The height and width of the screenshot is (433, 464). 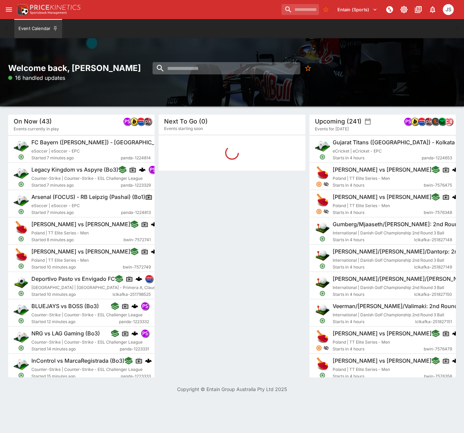 What do you see at coordinates (21, 282) in the screenshot?
I see `img: soccer.png` at bounding box center [21, 282].